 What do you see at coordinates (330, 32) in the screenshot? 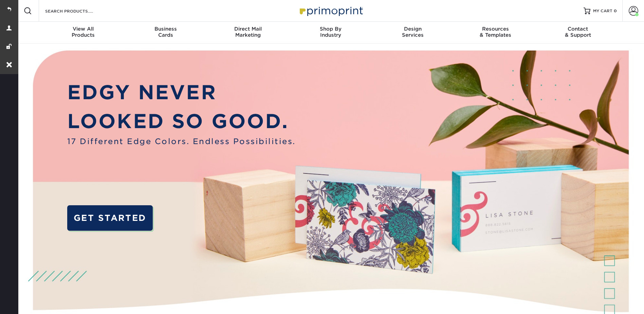
I see `div: Industry` at bounding box center [330, 32].